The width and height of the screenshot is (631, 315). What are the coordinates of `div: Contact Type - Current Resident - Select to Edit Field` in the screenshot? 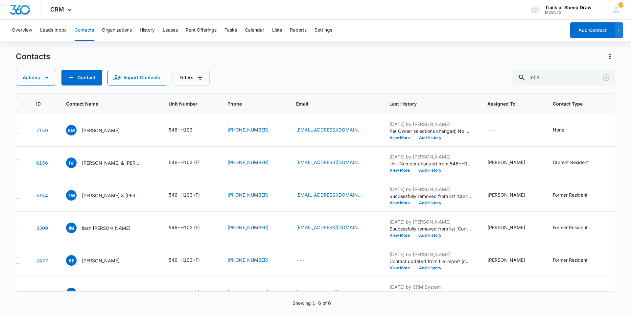 It's located at (577, 163).